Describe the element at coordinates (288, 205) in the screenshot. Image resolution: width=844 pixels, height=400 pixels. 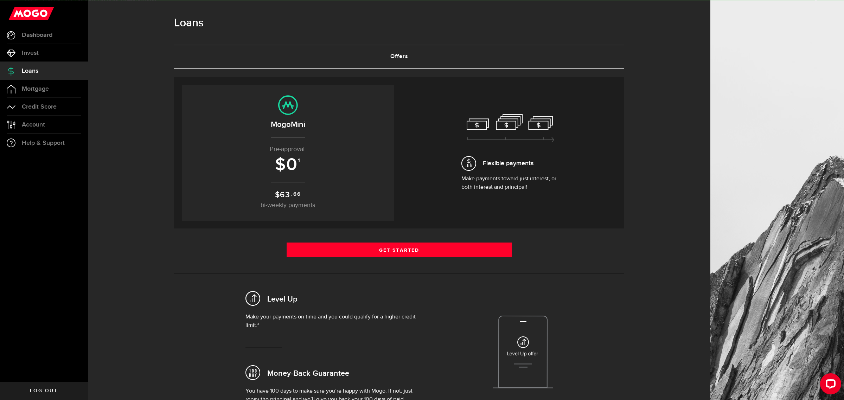
I see `span: bi-weekly payments` at that location.